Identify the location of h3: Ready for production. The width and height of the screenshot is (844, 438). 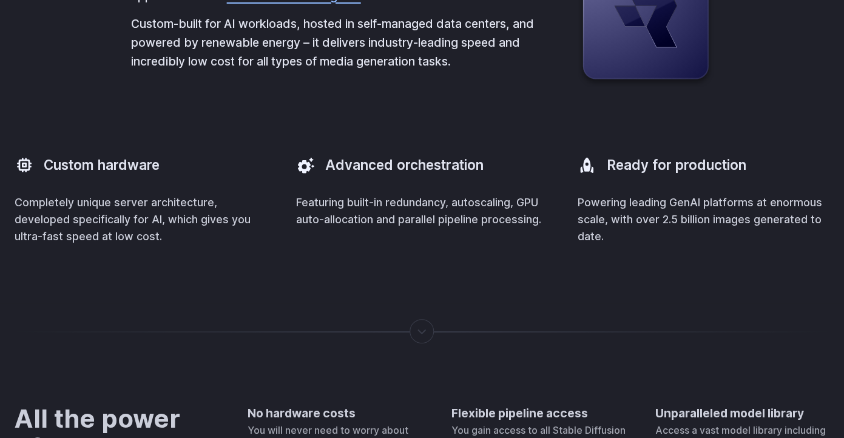
(676, 165).